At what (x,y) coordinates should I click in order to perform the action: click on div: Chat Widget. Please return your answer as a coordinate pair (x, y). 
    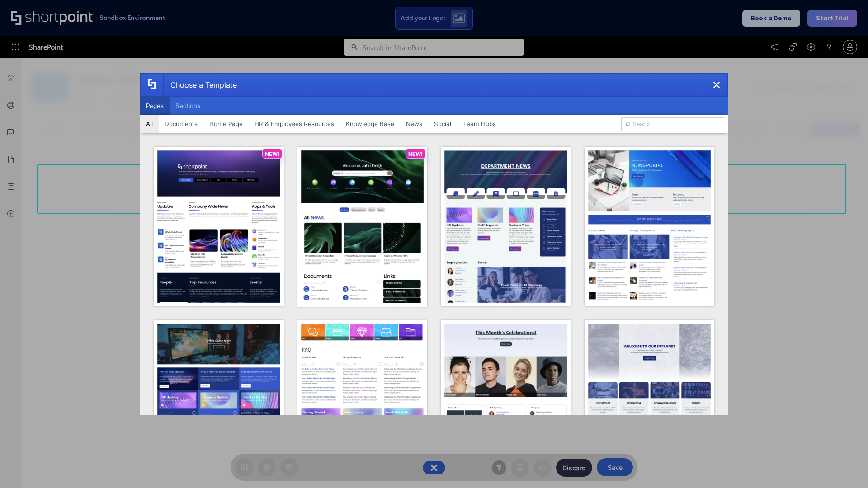
    Looking at the image, I should click on (845, 466).